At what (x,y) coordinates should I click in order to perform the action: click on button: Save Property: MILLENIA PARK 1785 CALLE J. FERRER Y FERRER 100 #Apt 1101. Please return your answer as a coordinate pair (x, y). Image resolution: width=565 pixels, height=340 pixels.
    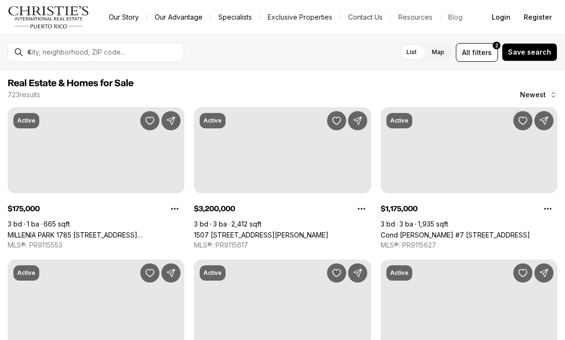
    Looking at the image, I should click on (150, 121).